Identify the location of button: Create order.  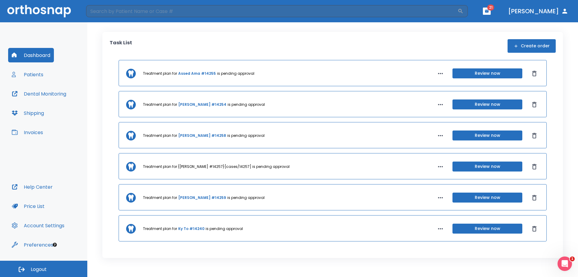
(532, 46).